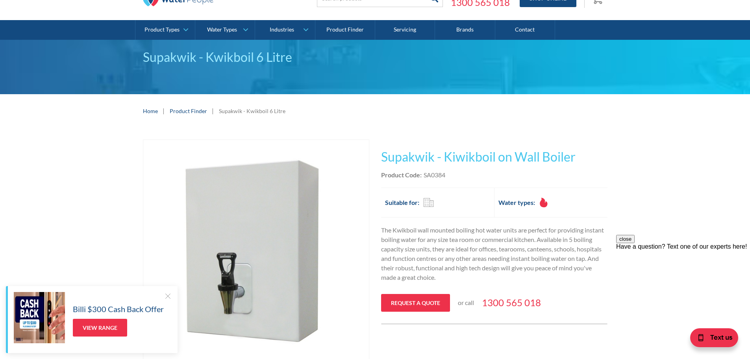 This screenshot has height=359, width=750. Describe the element at coordinates (416, 303) in the screenshot. I see `a: Request a quote` at that location.